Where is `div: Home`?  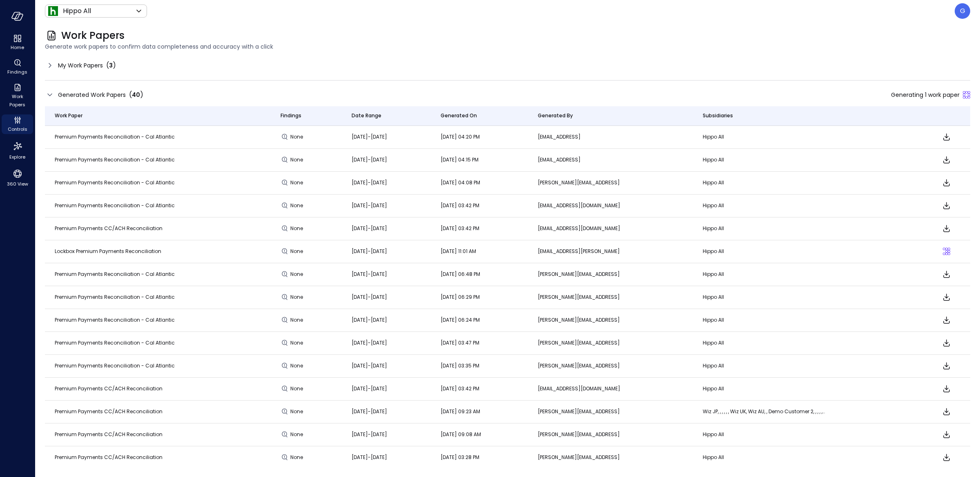
div: Home is located at coordinates (17, 43).